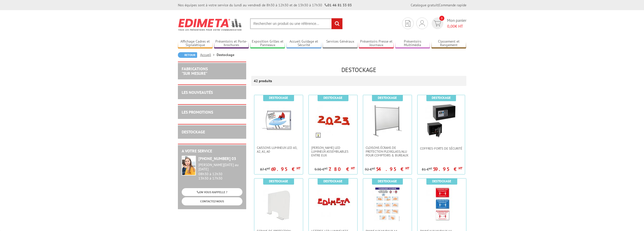 This screenshot has width=644, height=231. What do you see at coordinates (220, 171) in the screenshot?
I see `div: 08h30 à 12h30 13h30 à 17h30` at bounding box center [220, 171].